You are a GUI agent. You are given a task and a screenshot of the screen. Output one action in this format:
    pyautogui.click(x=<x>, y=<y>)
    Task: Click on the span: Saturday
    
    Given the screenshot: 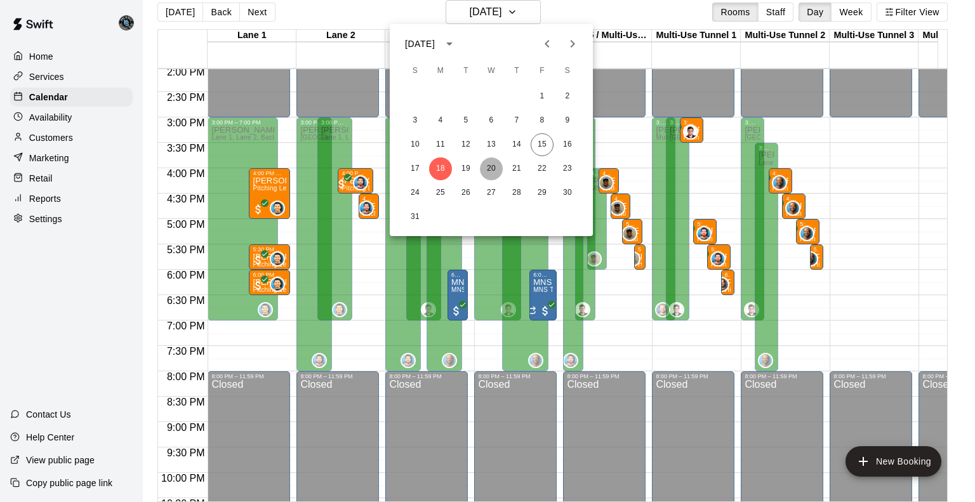 What is the action you would take?
    pyautogui.click(x=568, y=71)
    